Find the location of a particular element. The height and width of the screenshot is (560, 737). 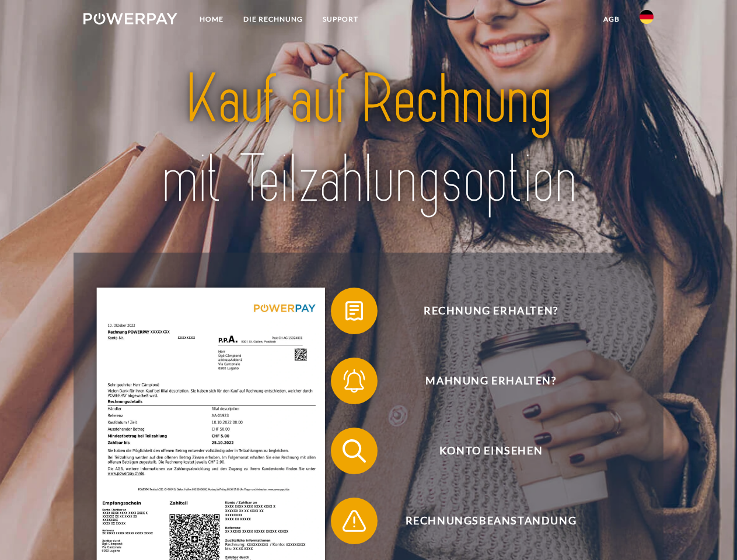

a: Rechnungsbeanstandung is located at coordinates (483, 521).